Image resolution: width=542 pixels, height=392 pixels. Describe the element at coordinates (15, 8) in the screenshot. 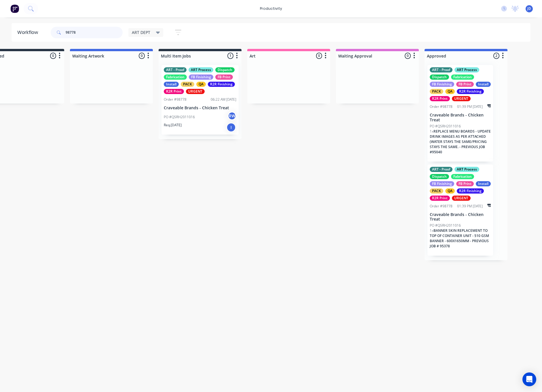

I see `img: Factory` at that location.